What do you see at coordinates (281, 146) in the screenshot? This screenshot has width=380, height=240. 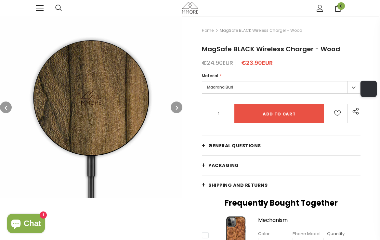 I see `a: General Questions` at bounding box center [281, 146].